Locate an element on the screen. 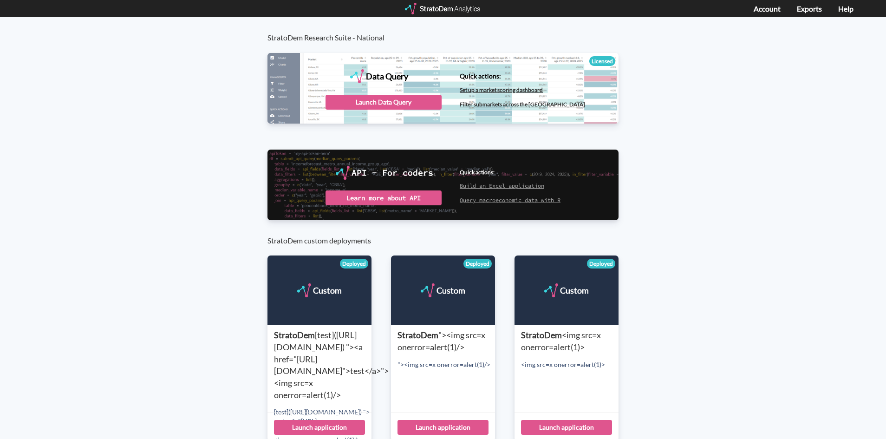  a: Set up a market scoring dashboard is located at coordinates (501, 90).